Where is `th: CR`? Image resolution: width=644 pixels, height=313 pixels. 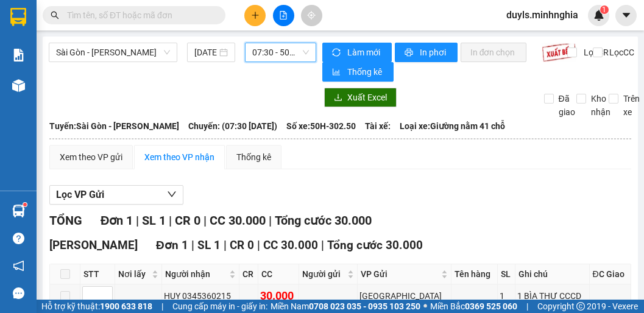
th: CR is located at coordinates (249, 275).